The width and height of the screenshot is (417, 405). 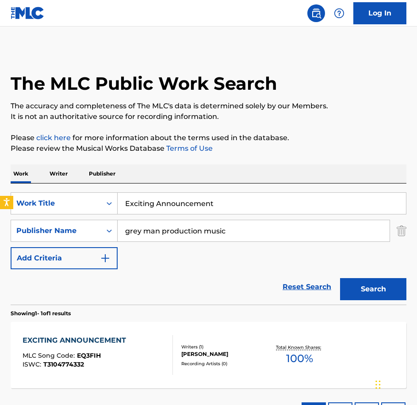 I want to click on h1: The MLC Public Work Search, so click(x=144, y=84).